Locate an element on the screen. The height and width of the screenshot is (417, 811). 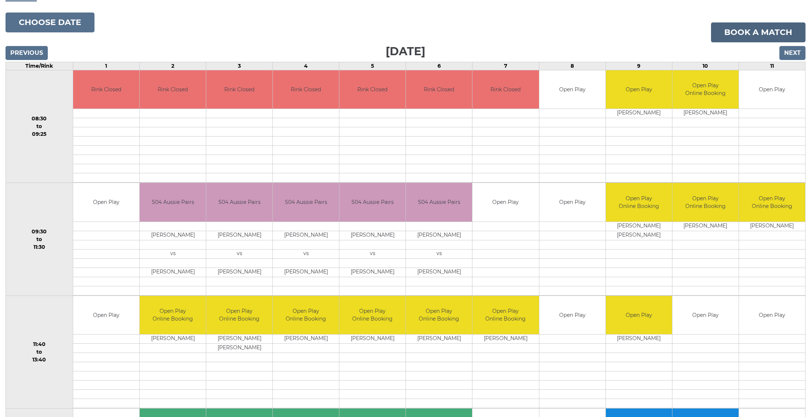
td: Time/Rink is located at coordinates (39, 66).